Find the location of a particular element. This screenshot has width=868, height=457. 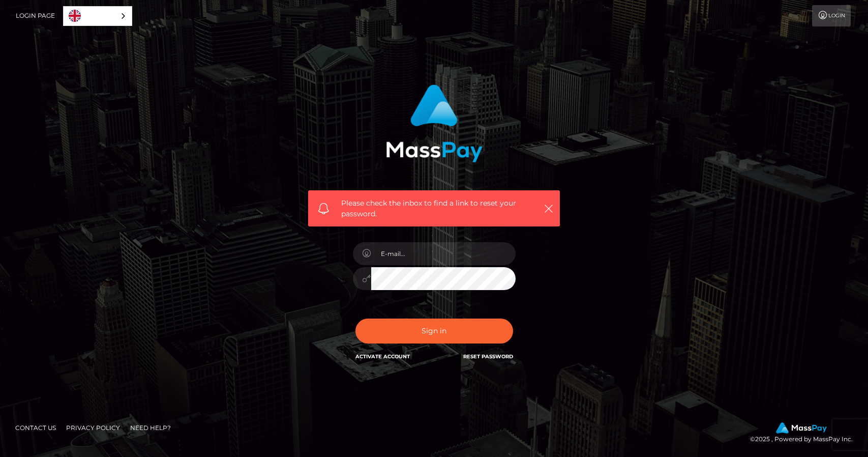

div: © 2025 , Powered by MassPay Inc. is located at coordinates (805, 433).